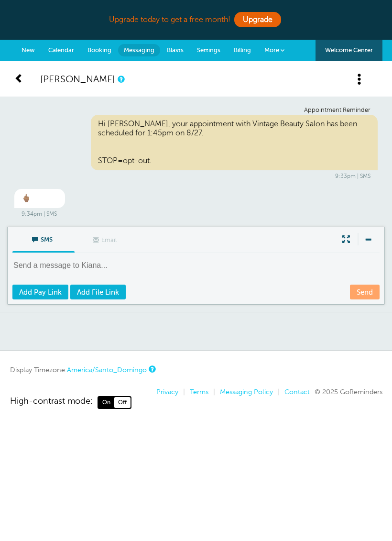 This screenshot has height=541, width=392. Describe the element at coordinates (196, 176) in the screenshot. I see `div: 9:33pm | SMS` at that location.